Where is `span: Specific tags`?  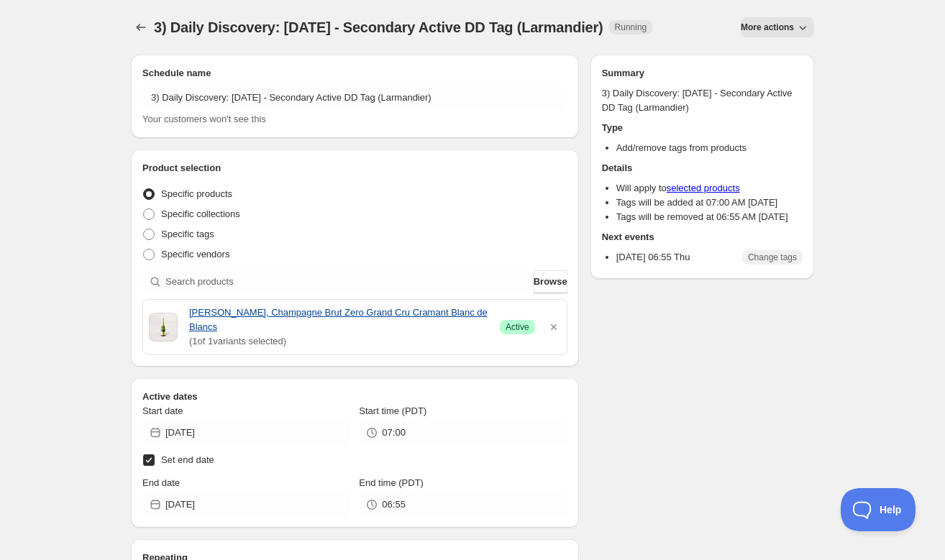 span: Specific tags is located at coordinates (187, 234).